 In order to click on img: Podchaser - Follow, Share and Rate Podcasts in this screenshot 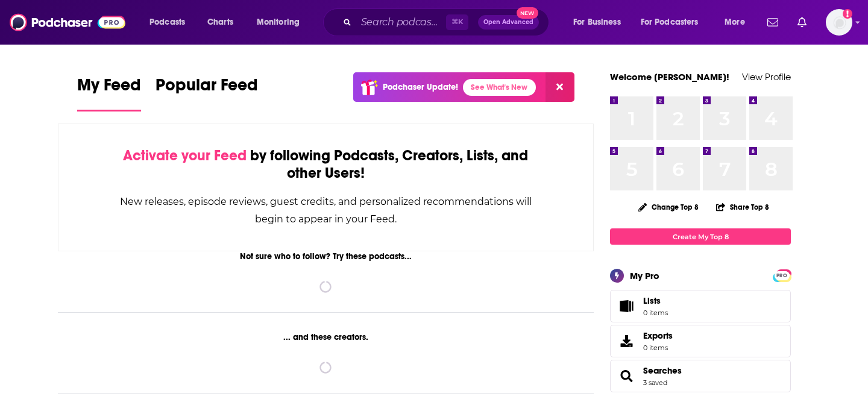, I will do `click(68, 22)`.